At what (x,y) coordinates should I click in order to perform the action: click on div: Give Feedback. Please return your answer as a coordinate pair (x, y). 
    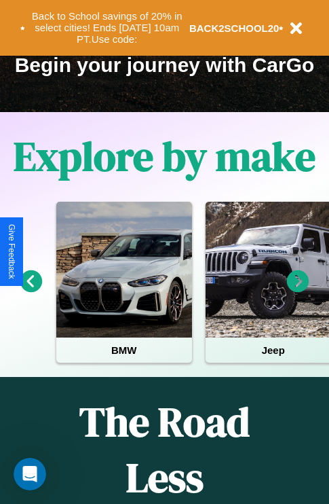
    Looking at the image, I should click on (12, 251).